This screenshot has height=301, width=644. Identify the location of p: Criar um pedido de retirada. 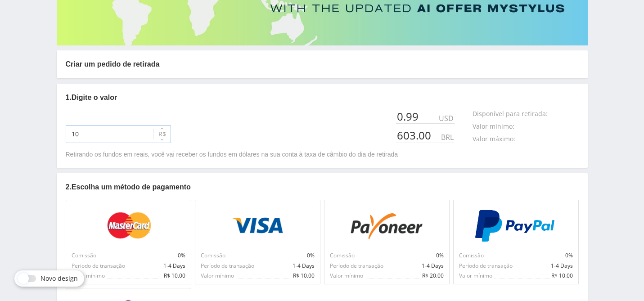
(322, 64).